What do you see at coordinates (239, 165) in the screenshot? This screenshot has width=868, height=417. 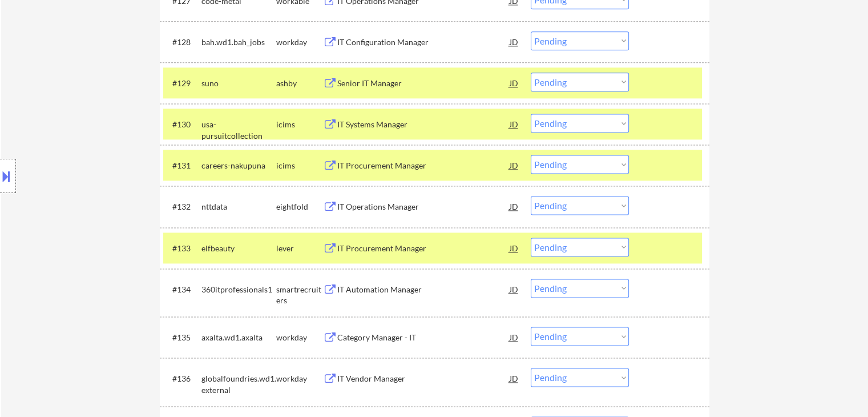 I see `div: careers-nakupuna` at bounding box center [239, 165].